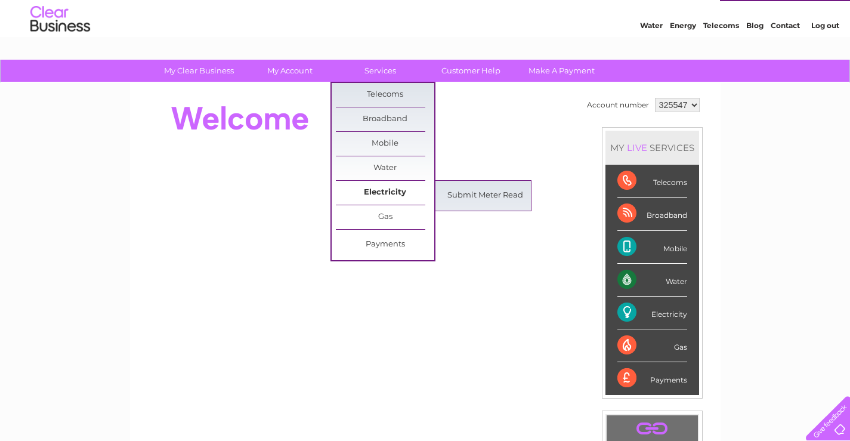 The height and width of the screenshot is (441, 850). Describe the element at coordinates (385, 245) in the screenshot. I see `a: Payments` at that location.